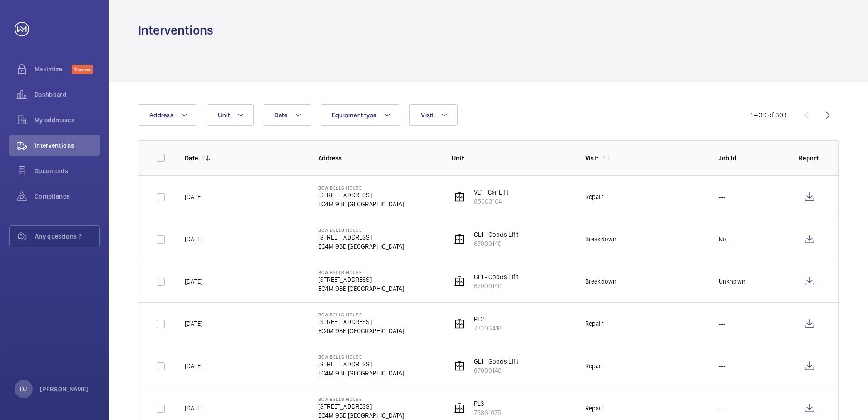 The width and height of the screenshot is (868, 420). I want to click on p: Job Id, so click(751, 158).